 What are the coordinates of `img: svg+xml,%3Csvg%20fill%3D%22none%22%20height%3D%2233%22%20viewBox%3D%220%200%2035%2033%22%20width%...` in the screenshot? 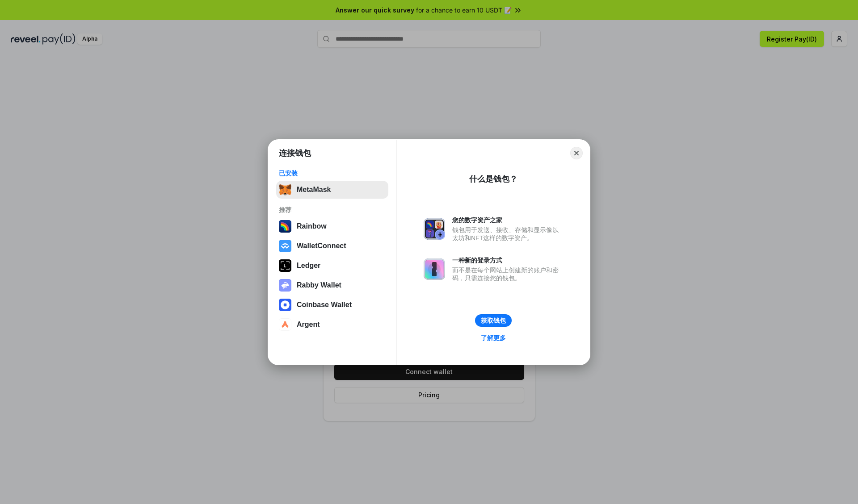 It's located at (285, 190).